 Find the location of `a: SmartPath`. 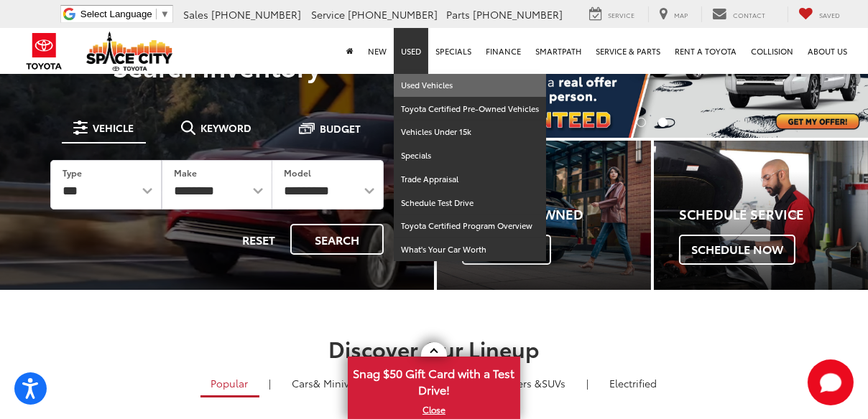

a: SmartPath is located at coordinates (558, 51).